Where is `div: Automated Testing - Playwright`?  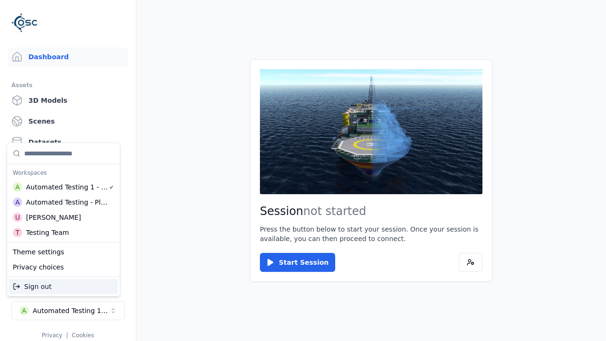
div: Automated Testing - Playwright is located at coordinates (67, 202).